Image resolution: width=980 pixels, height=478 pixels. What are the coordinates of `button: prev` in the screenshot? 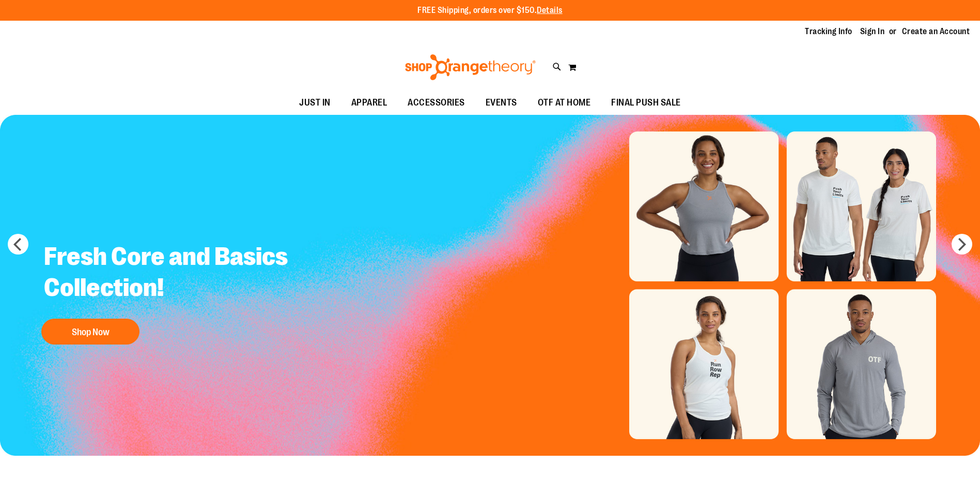 It's located at (18, 244).